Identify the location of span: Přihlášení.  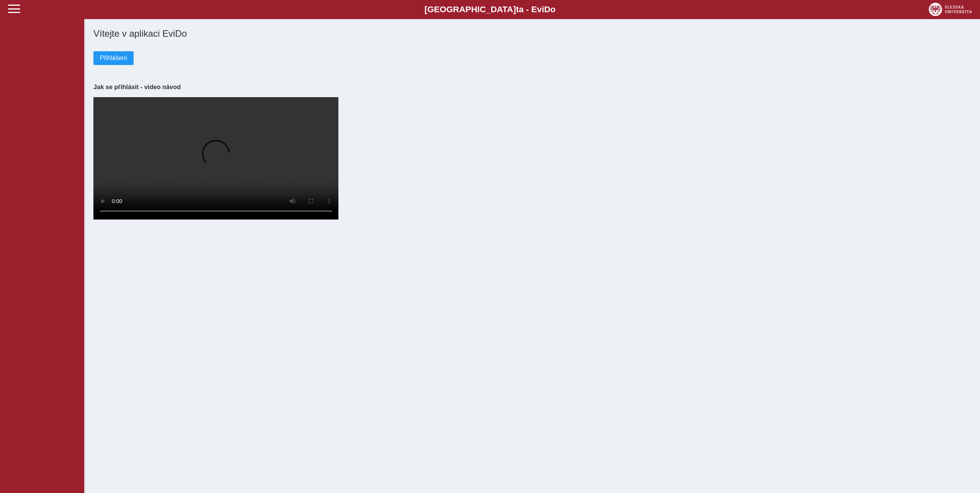
(113, 58).